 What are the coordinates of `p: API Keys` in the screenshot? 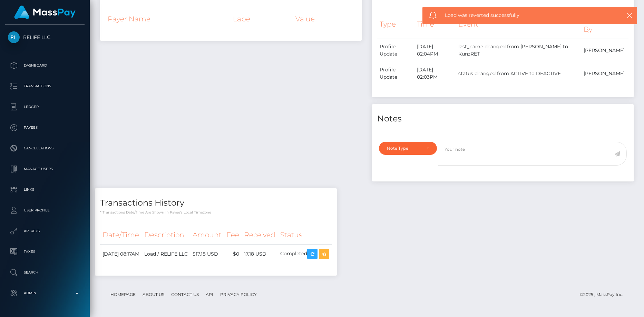 It's located at (45, 231).